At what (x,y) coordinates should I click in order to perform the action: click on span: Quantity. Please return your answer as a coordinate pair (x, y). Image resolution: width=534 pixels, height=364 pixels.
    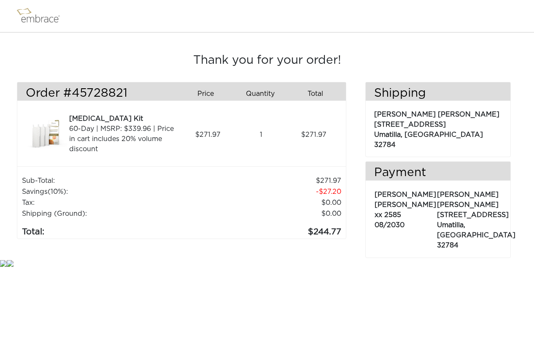
    Looking at the image, I should click on (260, 94).